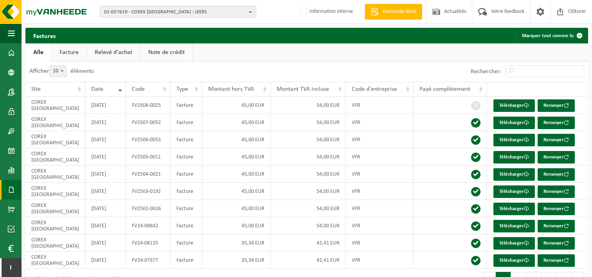  I want to click on span: Montant hors TVA, so click(231, 89).